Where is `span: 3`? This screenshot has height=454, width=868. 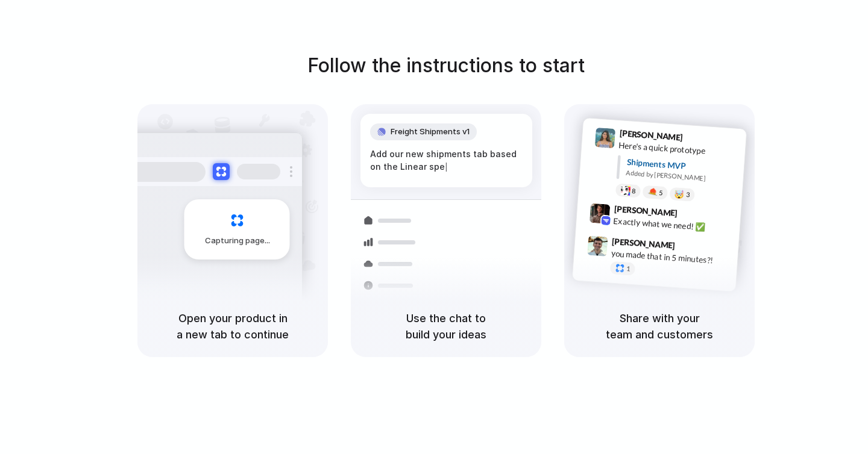
span: 3 is located at coordinates (688, 194).